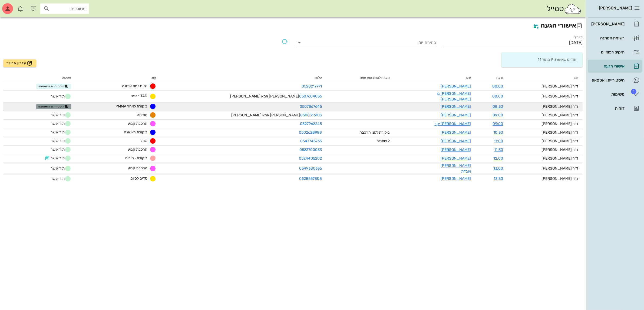 The width and height of the screenshot is (644, 310). Describe the element at coordinates (310, 96) in the screenshot. I see `a: 0507604056` at that location.